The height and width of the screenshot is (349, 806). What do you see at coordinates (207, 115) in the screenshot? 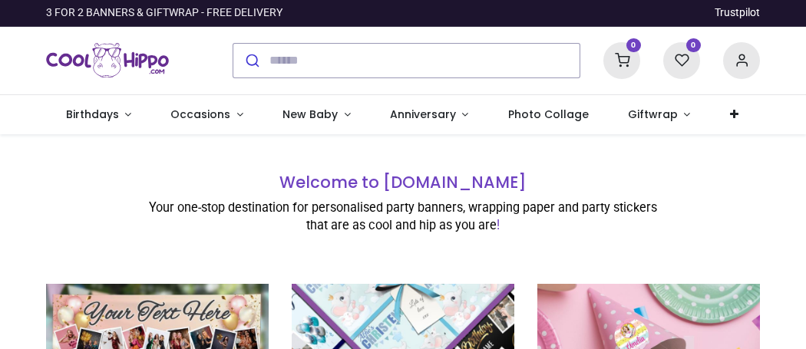
I see `a: Occasions` at bounding box center [207, 115].